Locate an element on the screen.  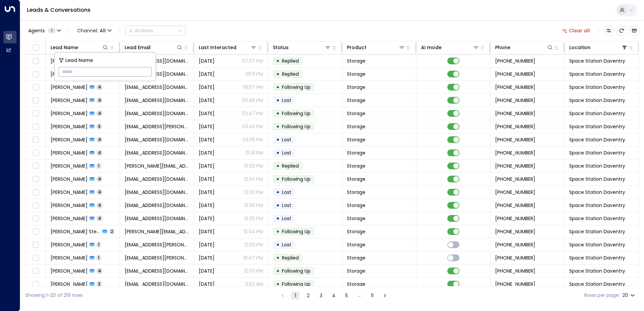
span: keshwin.gill@gmail.com is located at coordinates (157, 127).